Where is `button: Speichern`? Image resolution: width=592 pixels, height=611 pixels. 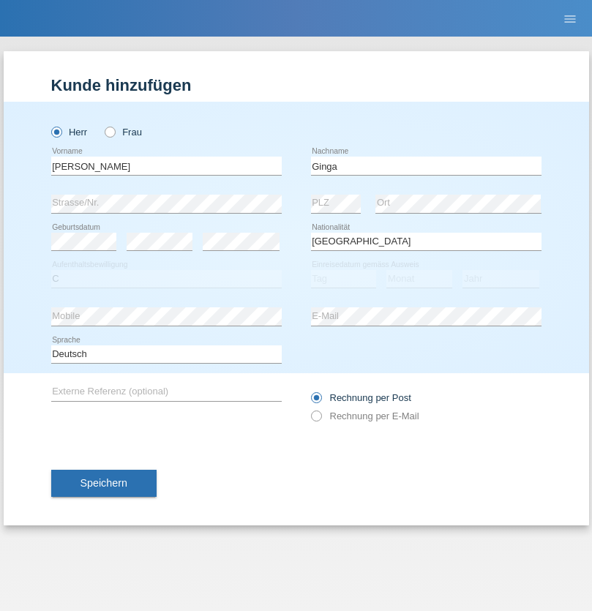 button: Speichern is located at coordinates (104, 484).